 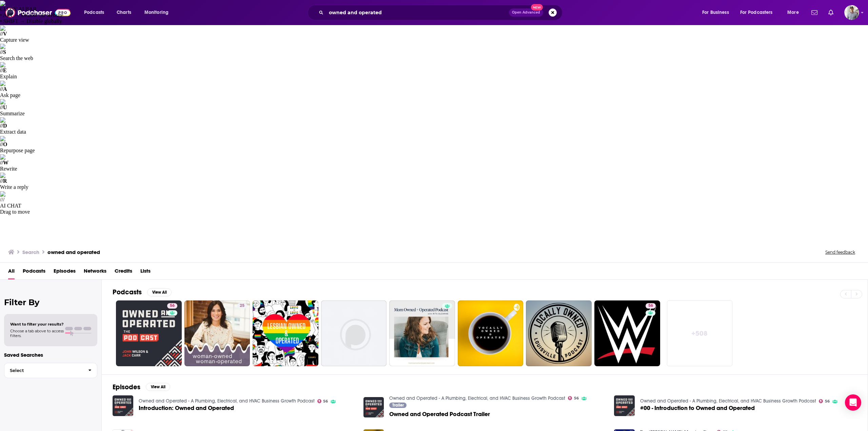 I want to click on span: Introduction: Owned and Operated, so click(x=186, y=408).